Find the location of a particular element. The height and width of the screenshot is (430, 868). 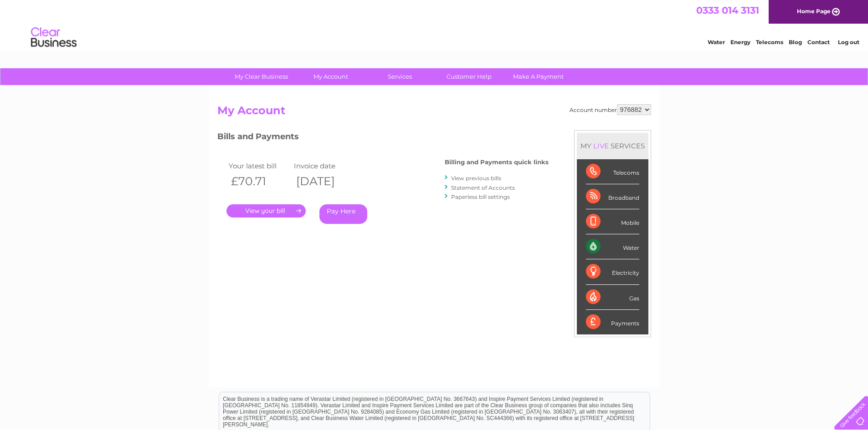

a: My Account is located at coordinates (330, 76).